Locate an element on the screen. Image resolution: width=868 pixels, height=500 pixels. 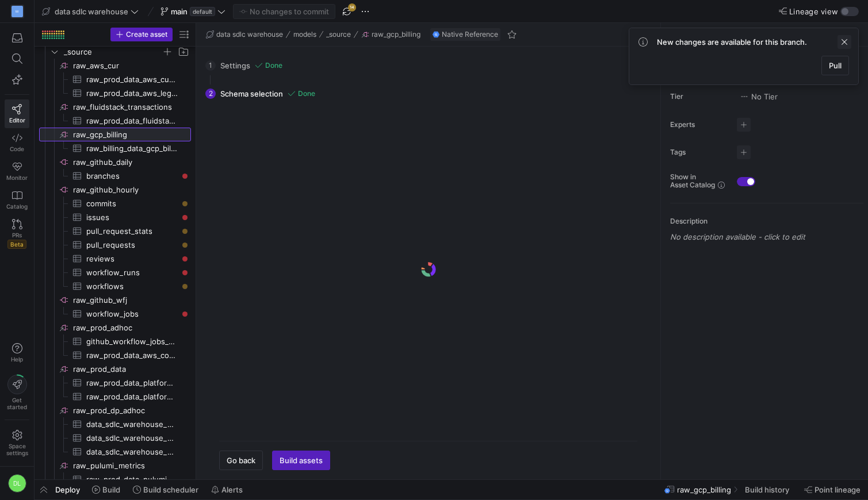
a: issues​​​​​​​​​ is located at coordinates (115, 217).